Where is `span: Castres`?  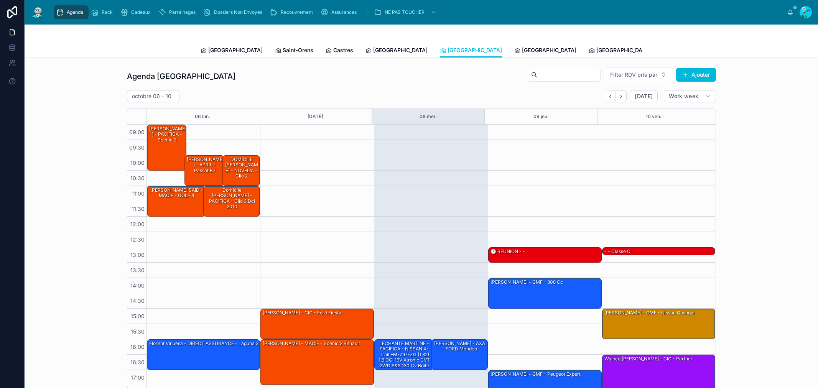 span: Castres is located at coordinates (343, 50).